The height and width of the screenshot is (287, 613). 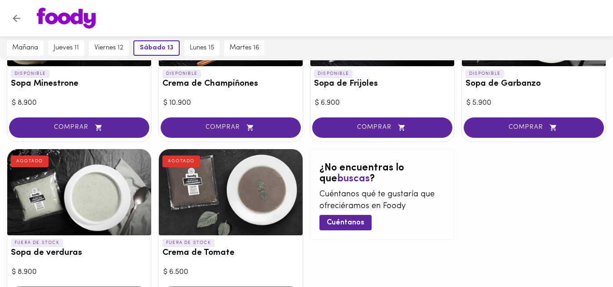 I want to click on div: $ 6.900, so click(x=382, y=103).